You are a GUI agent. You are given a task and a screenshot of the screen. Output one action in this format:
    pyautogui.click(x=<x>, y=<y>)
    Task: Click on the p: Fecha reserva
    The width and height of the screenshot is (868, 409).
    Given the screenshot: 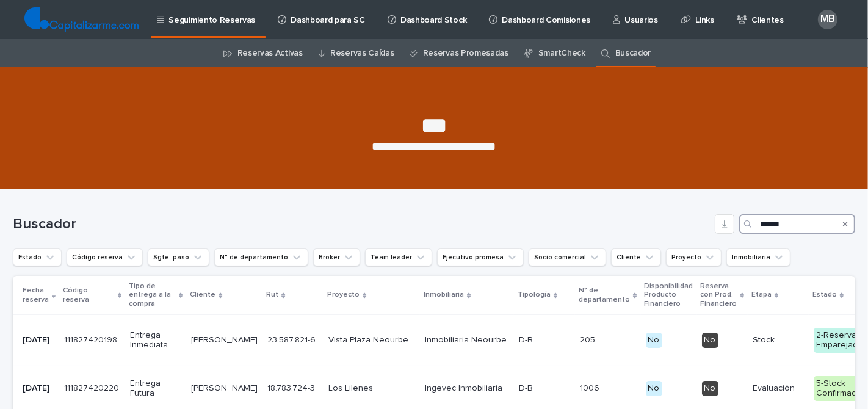 What is the action you would take?
    pyautogui.click(x=35, y=295)
    